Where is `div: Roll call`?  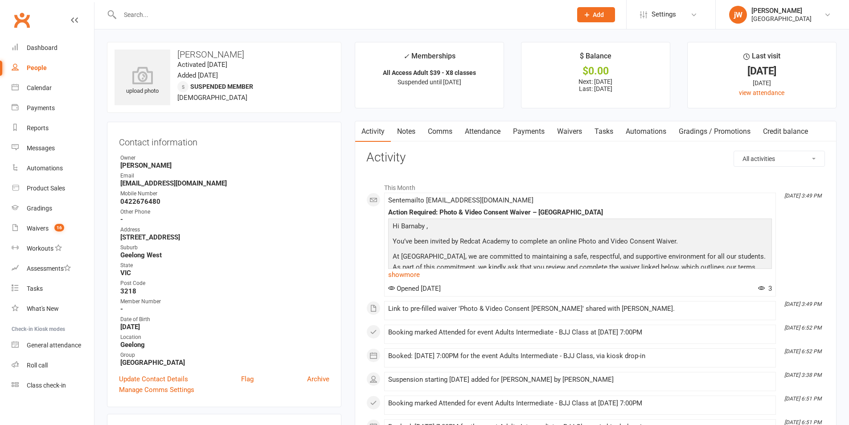 div: Roll call is located at coordinates (37, 365).